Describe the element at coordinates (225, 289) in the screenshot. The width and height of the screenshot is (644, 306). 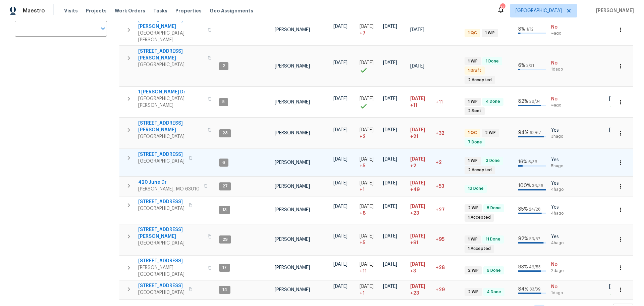
I see `span: 14` at that location.